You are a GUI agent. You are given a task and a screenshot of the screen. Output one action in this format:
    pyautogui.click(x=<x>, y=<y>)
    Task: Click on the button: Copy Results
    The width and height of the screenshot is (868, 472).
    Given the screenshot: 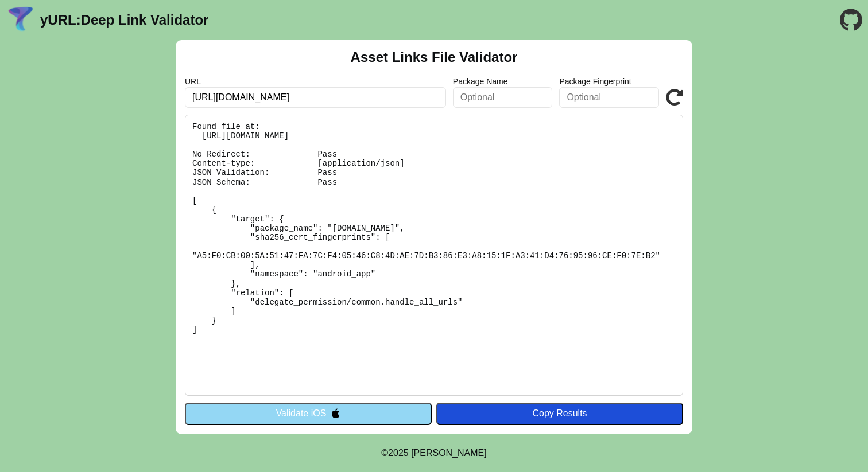 What is the action you would take?
    pyautogui.click(x=559, y=414)
    